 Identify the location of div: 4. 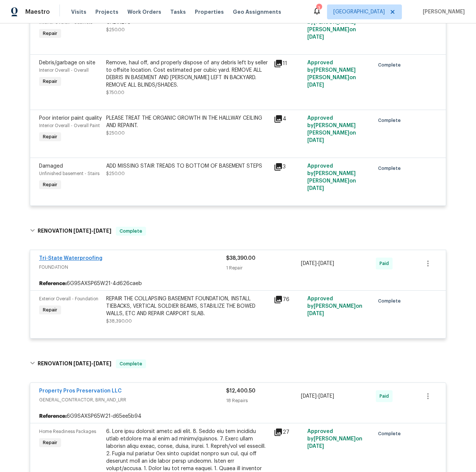
(288, 119).